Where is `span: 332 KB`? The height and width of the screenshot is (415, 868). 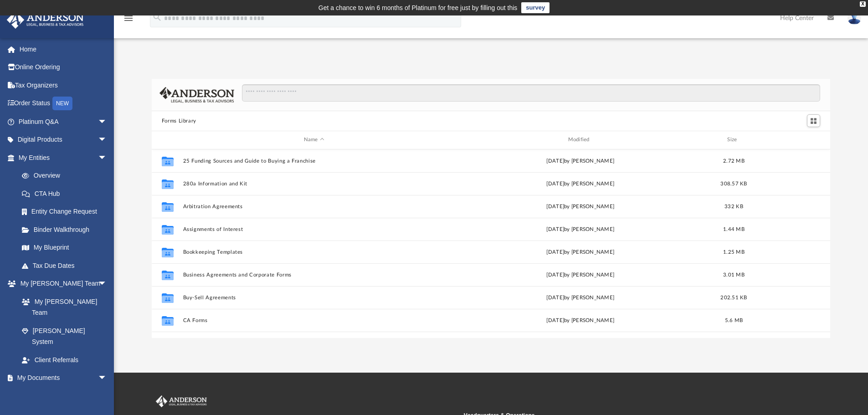
span: 332 KB is located at coordinates (734, 206).